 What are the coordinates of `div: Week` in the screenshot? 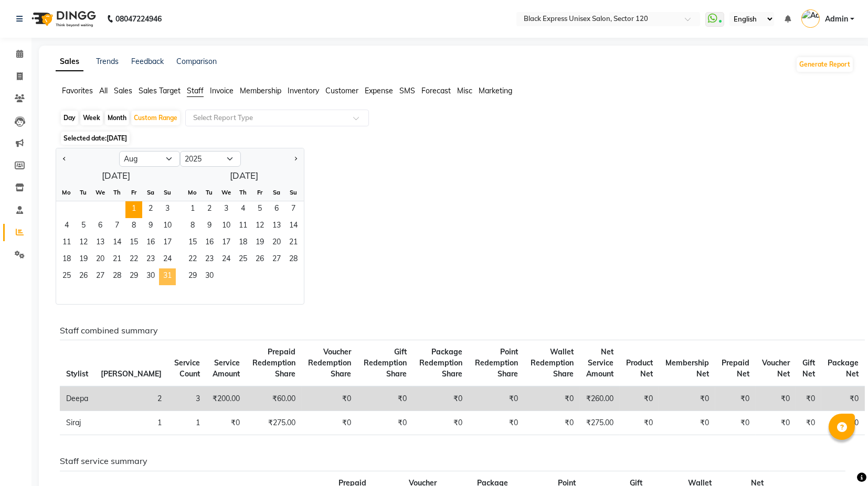 It's located at (91, 118).